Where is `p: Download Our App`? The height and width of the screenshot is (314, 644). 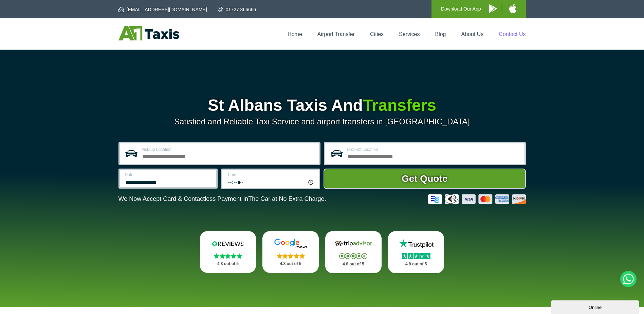
p: Download Our App is located at coordinates (461, 9).